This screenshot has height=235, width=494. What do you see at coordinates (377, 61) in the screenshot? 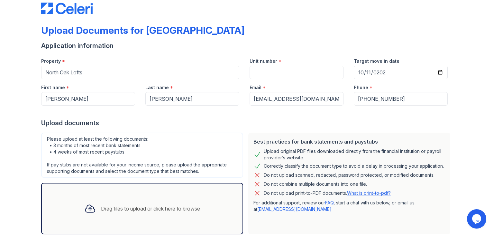
I see `label: Target move in date` at bounding box center [377, 61].